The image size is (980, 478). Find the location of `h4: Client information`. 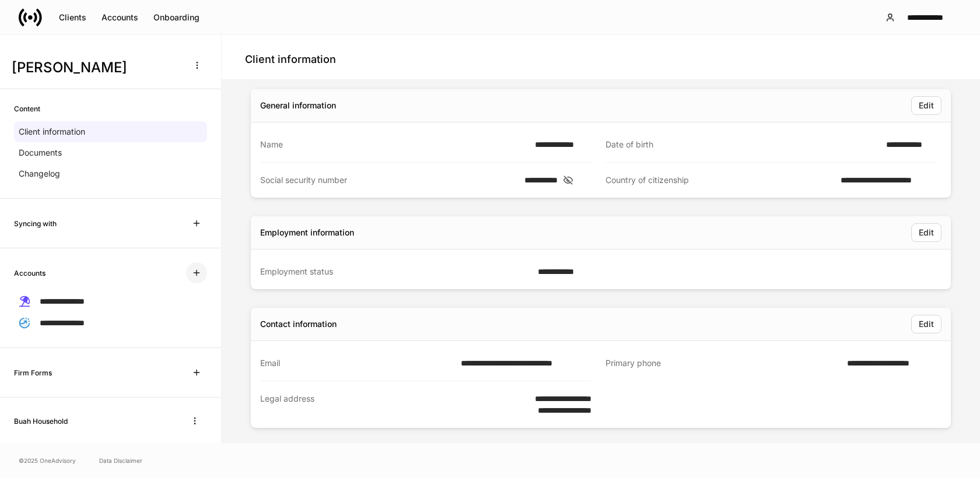

h4: Client information is located at coordinates (291, 59).